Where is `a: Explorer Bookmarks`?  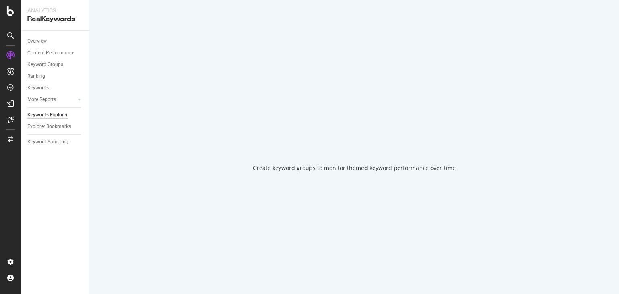
a: Explorer Bookmarks is located at coordinates (55, 127).